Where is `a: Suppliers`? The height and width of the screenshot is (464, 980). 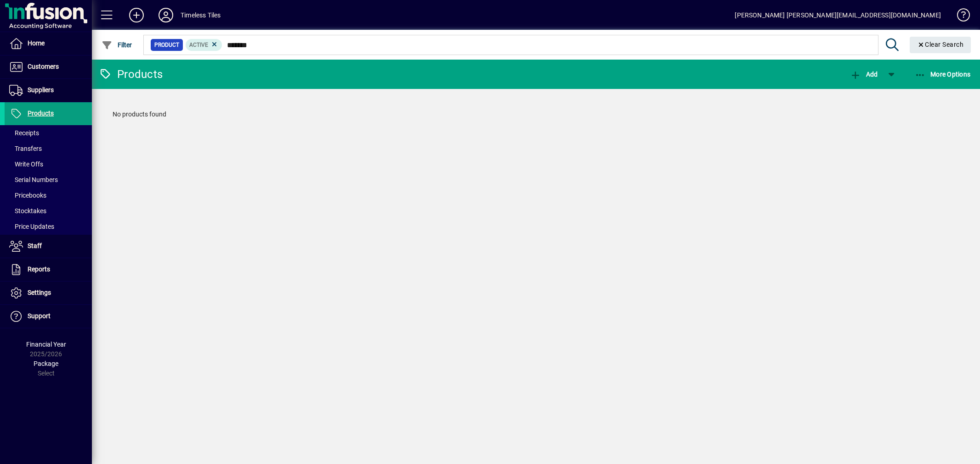
a: Suppliers is located at coordinates (48, 90).